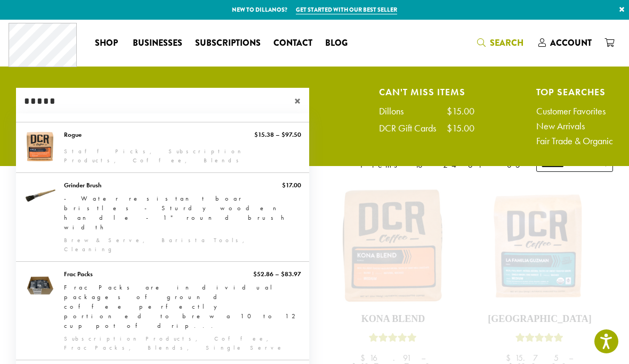 The image size is (629, 364). Describe the element at coordinates (574, 111) in the screenshot. I see `a: Customer Favorites` at that location.